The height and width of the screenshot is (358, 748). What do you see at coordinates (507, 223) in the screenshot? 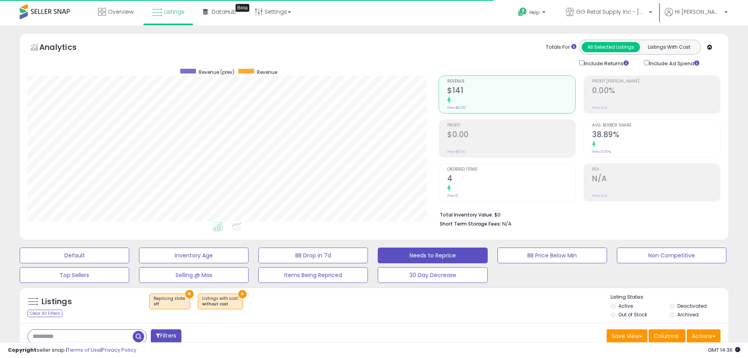
I see `span: N/A` at bounding box center [507, 223].